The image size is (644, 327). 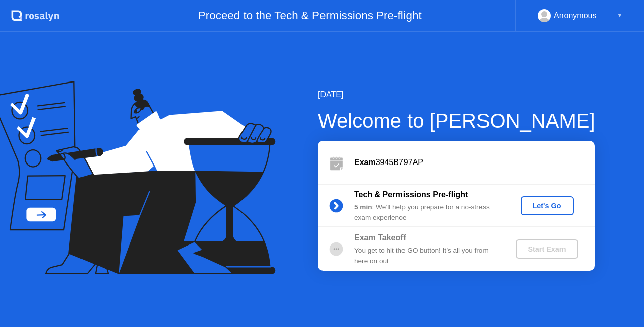 I want to click on button: Let's Go, so click(x=547, y=206).